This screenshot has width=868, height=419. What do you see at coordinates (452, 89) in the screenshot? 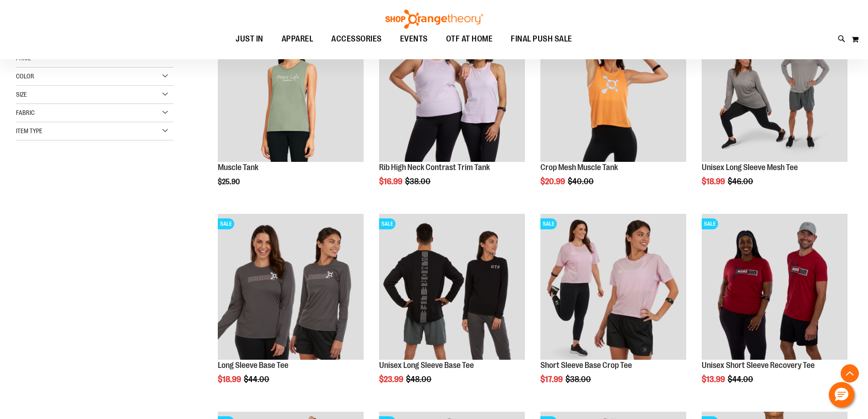
I see `a: Rib Tank w/ Contrast Binding primary imageSALE` at bounding box center [452, 89].